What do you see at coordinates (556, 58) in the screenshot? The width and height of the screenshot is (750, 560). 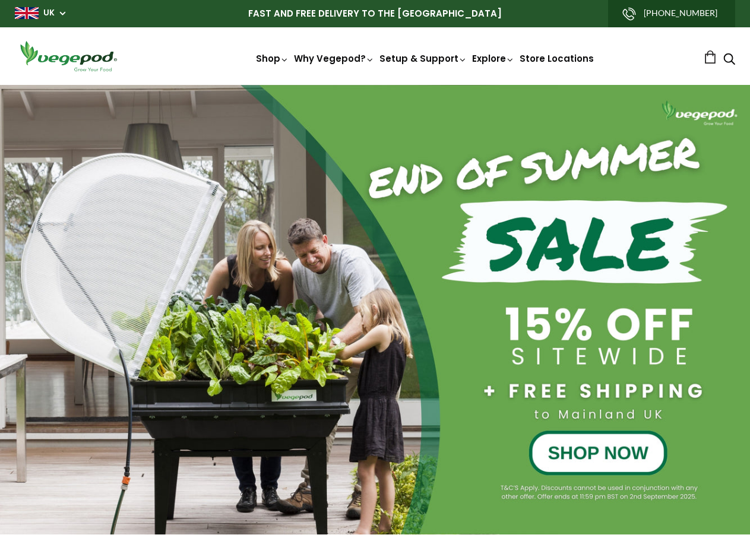 I see `a: Store Locations` at bounding box center [556, 58].